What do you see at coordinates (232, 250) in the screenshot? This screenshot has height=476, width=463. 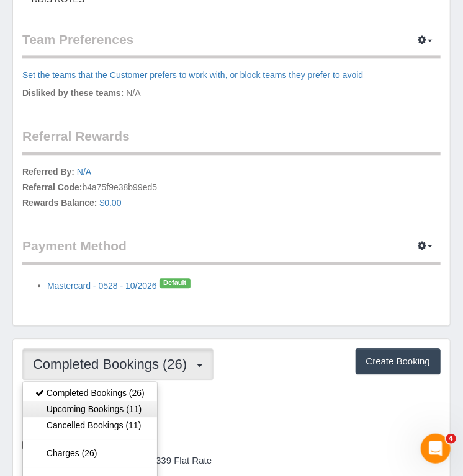 I see `legend: Payment Method` at bounding box center [232, 250].